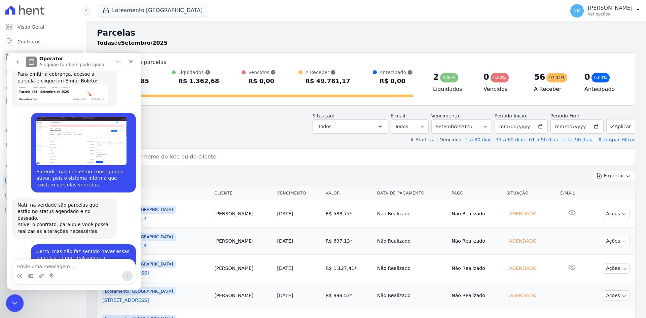 Image resolution: width=646 pixels, height=318 pixels. What do you see at coordinates (25, 9) in the screenshot?
I see `img: Profile image for Operator` at bounding box center [25, 9].